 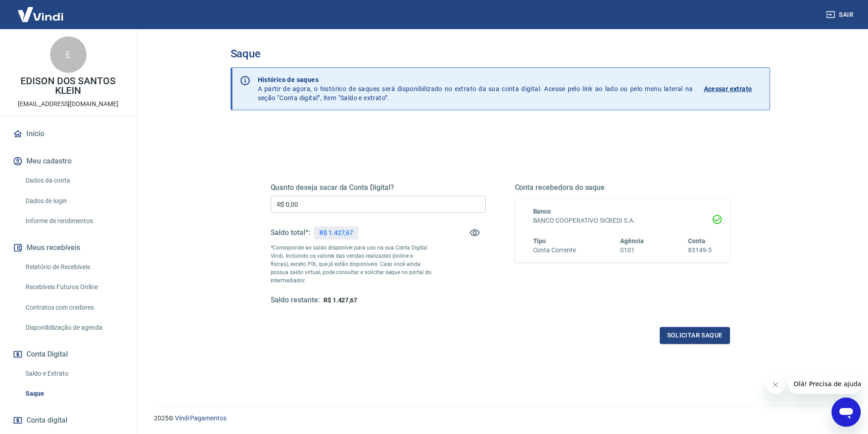 I want to click on h5: Quanto deseja sacar da Conta Digital?, so click(x=378, y=187).